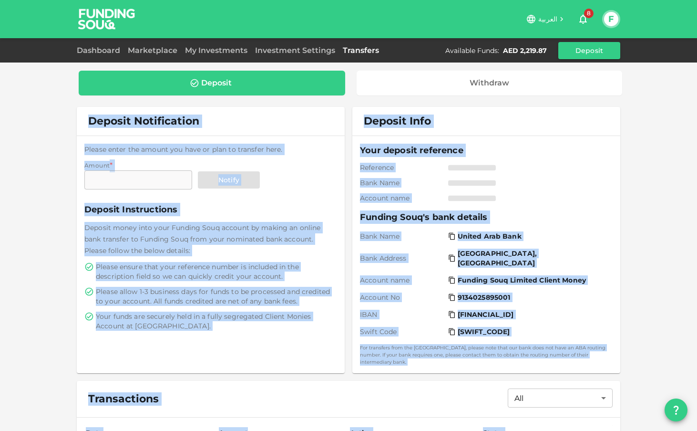 Image resolution: width=697 pixels, height=431 pixels. What do you see at coordinates (216, 50) in the screenshot?
I see `a: My Investments` at bounding box center [216, 50].